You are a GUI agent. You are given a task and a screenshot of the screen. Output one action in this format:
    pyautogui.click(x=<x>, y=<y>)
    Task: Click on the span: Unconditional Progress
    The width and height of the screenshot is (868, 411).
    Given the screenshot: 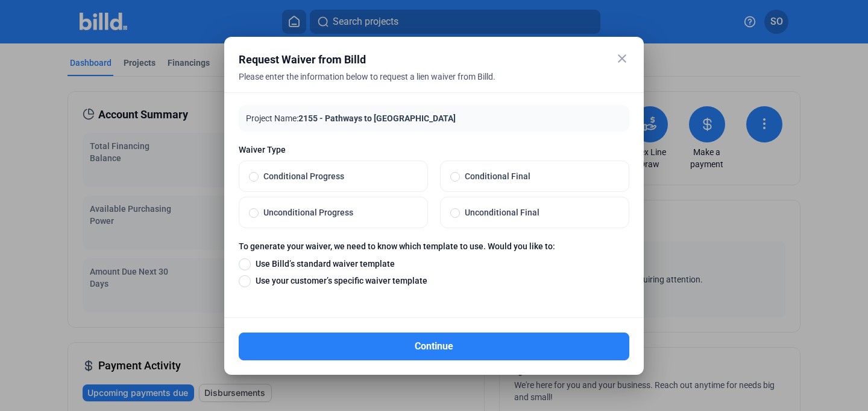 What is the action you would take?
    pyautogui.click(x=338, y=213)
    